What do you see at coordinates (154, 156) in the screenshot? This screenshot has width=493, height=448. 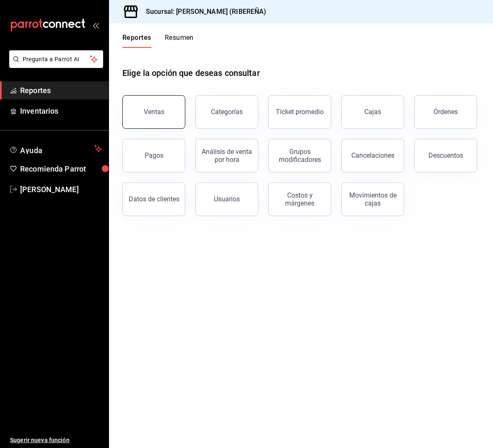 I see `button: Pagos` at bounding box center [154, 156].